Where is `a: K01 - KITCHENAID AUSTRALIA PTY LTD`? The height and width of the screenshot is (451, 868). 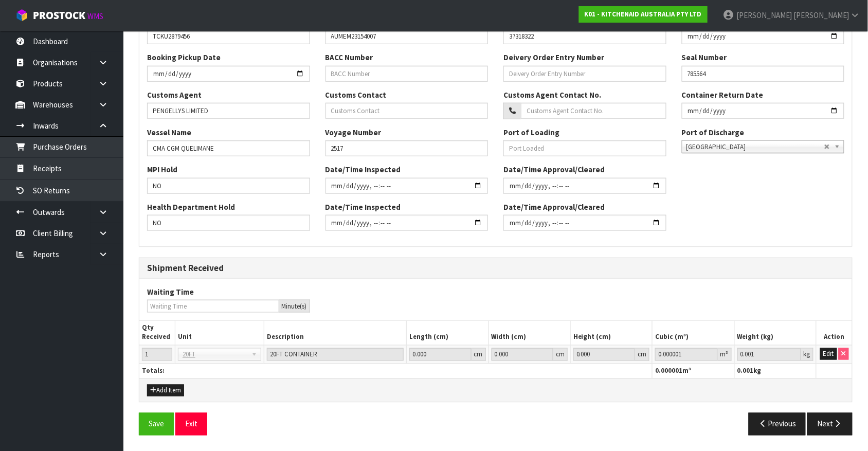 a: K01 - KITCHENAID AUSTRALIA PTY LTD is located at coordinates (643, 14).